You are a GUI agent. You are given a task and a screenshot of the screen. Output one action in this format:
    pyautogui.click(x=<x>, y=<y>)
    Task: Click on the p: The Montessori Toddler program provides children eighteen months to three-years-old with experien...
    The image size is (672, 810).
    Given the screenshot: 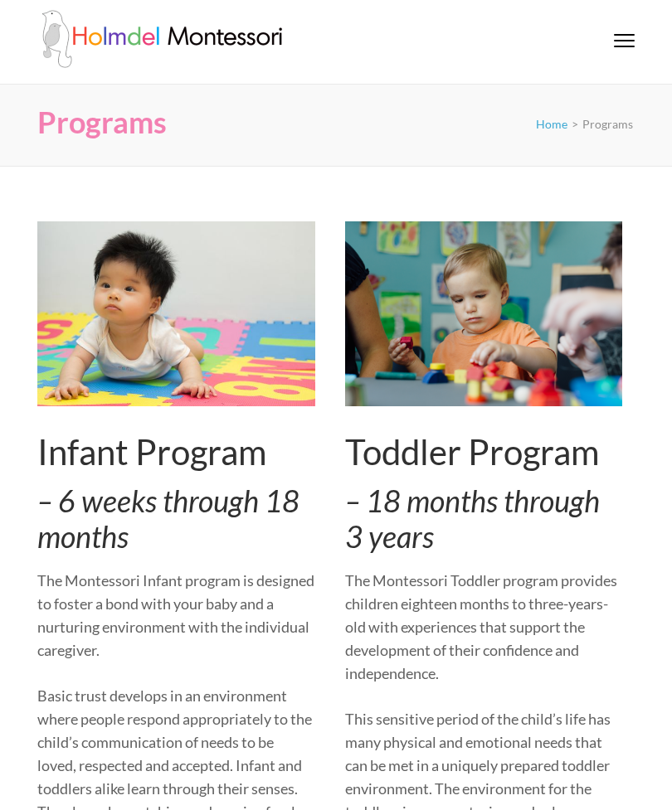 What is the action you would take?
    pyautogui.click(x=484, y=627)
    